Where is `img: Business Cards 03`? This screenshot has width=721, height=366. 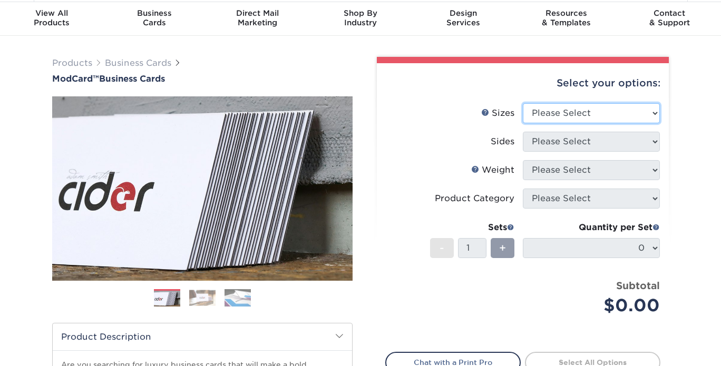
img: Business Cards 03 is located at coordinates (238, 298).